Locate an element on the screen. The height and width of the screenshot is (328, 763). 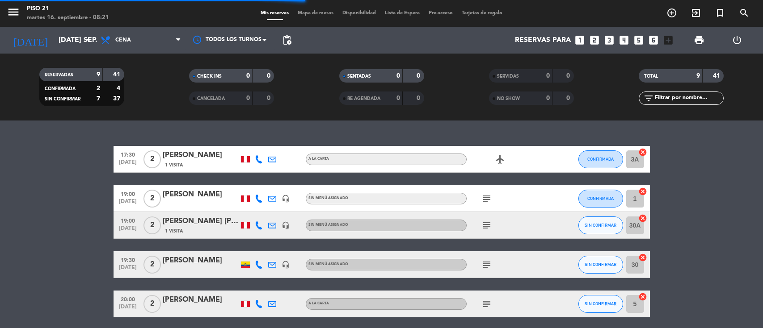
span: CANCELADA is located at coordinates (211, 99).